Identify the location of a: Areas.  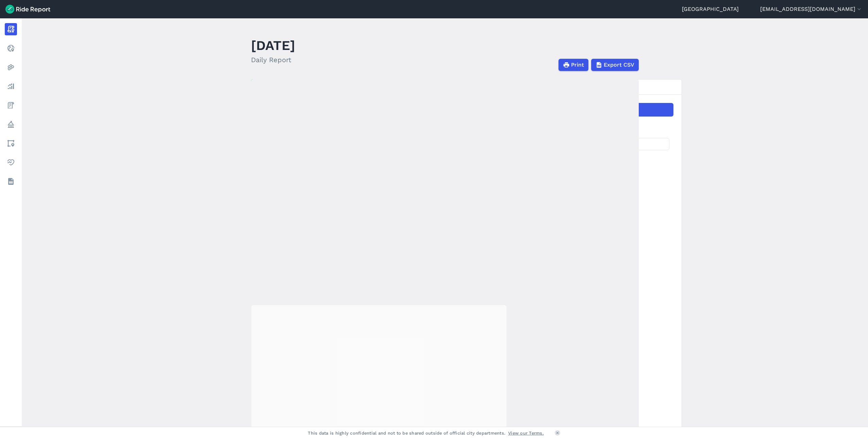
(11, 143).